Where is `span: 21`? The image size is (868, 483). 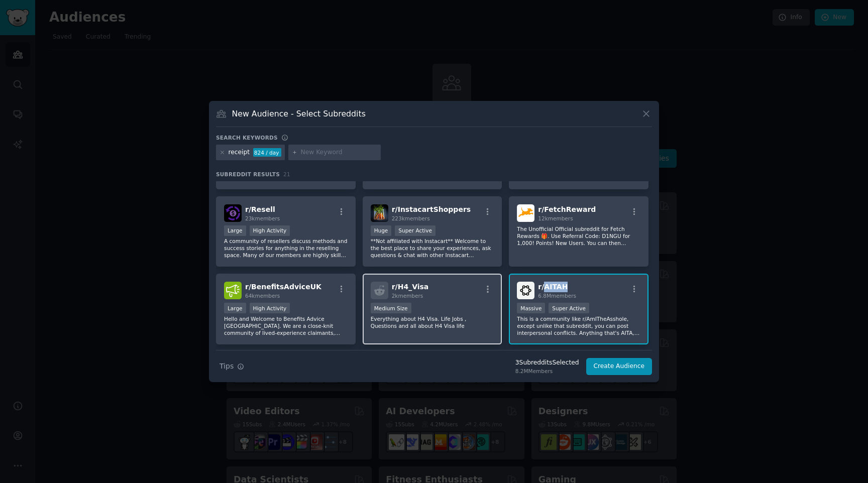
span: 21 is located at coordinates (287, 174).